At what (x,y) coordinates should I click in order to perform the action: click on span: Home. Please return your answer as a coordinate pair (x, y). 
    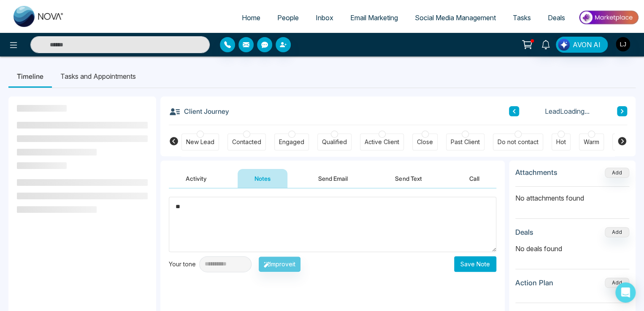
    Looking at the image, I should click on (251, 18).